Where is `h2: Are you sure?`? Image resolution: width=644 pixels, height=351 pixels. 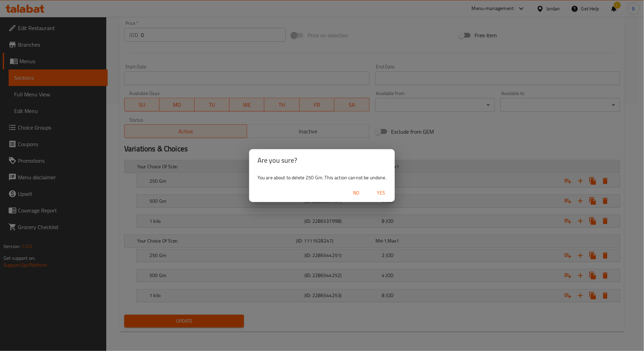 h2: Are you sure? is located at coordinates (322, 160).